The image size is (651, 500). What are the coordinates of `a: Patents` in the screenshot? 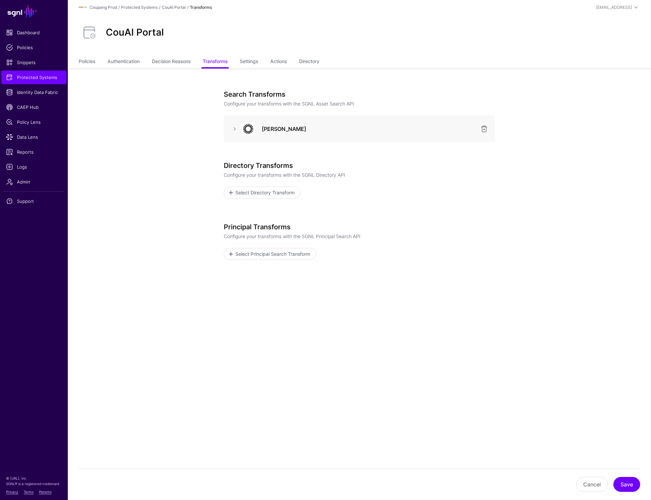 It's located at (45, 492).